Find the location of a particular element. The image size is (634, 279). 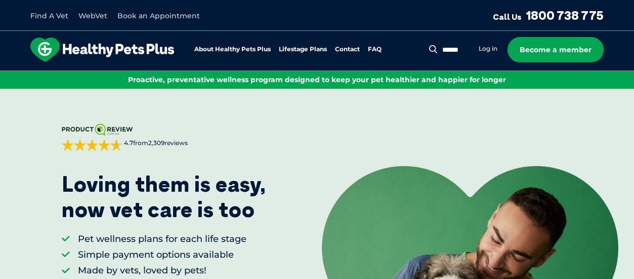

a: Call Us1800 738 775 is located at coordinates (548, 15).